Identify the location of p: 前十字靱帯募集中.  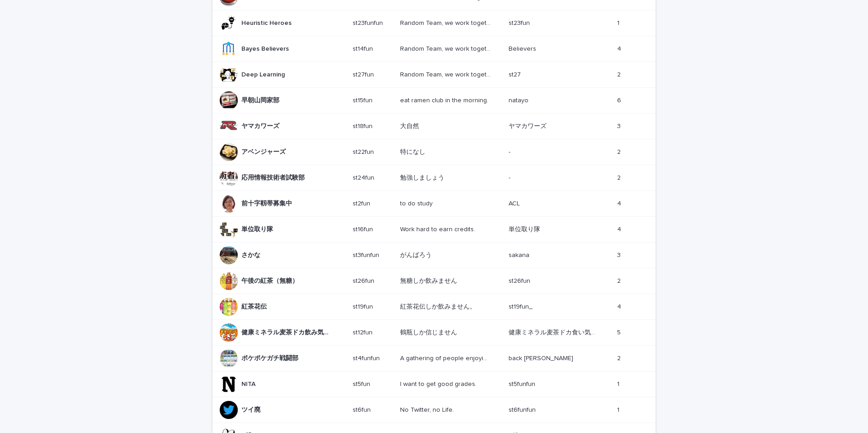
(268, 203).